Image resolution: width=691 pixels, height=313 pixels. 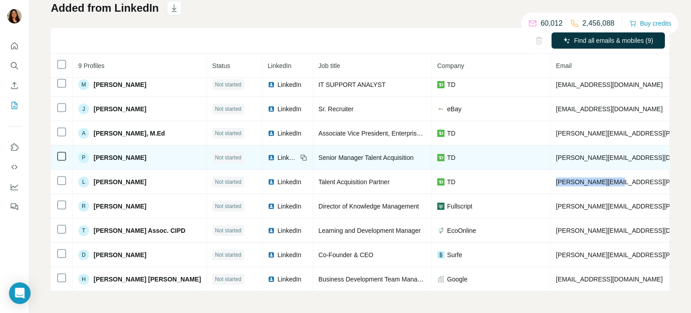 I want to click on div: H, so click(x=84, y=279).